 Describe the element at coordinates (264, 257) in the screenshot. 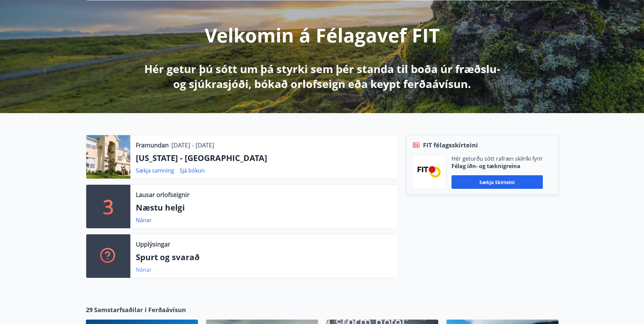

I see `p: Spurt og svarað` at that location.